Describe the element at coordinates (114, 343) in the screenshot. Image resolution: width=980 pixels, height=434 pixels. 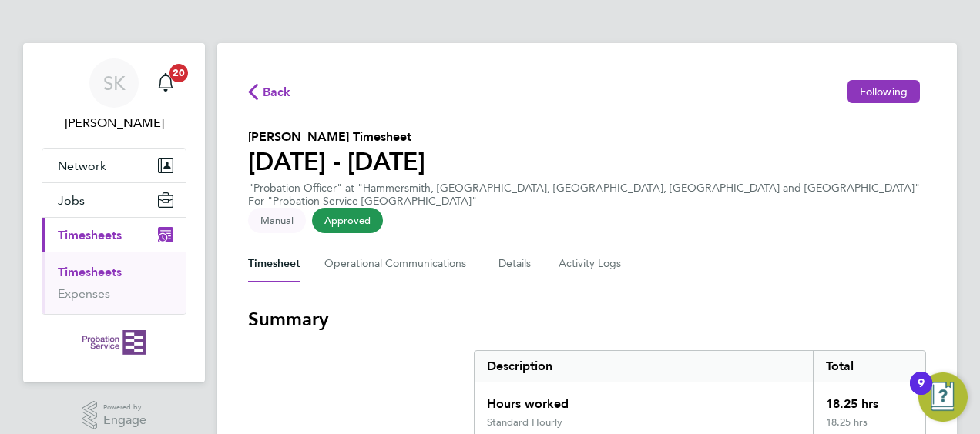
I see `a: Go to home page` at that location.